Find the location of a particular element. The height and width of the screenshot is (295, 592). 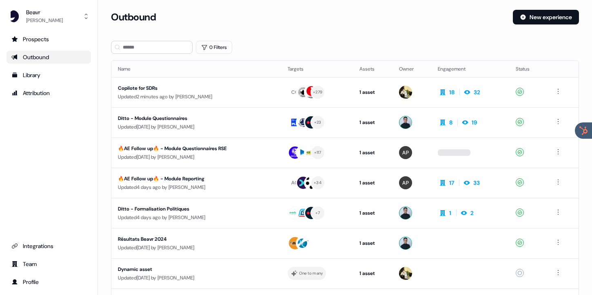

a: Go to outbound experience is located at coordinates (49, 57).